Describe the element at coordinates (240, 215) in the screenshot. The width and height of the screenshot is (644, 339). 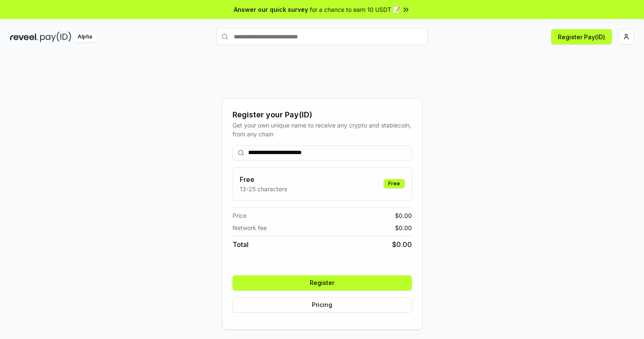
I see `span: Price` at that location.